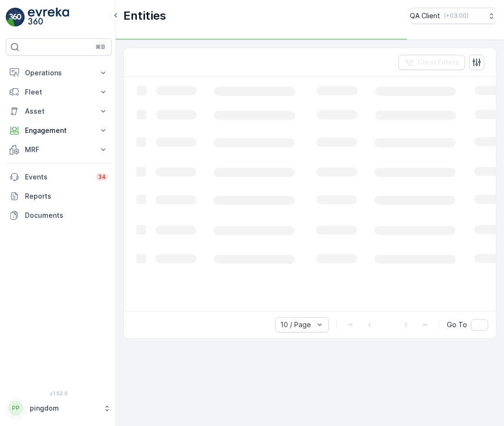 The width and height of the screenshot is (504, 426). Describe the element at coordinates (457, 325) in the screenshot. I see `span: Go To` at that location.